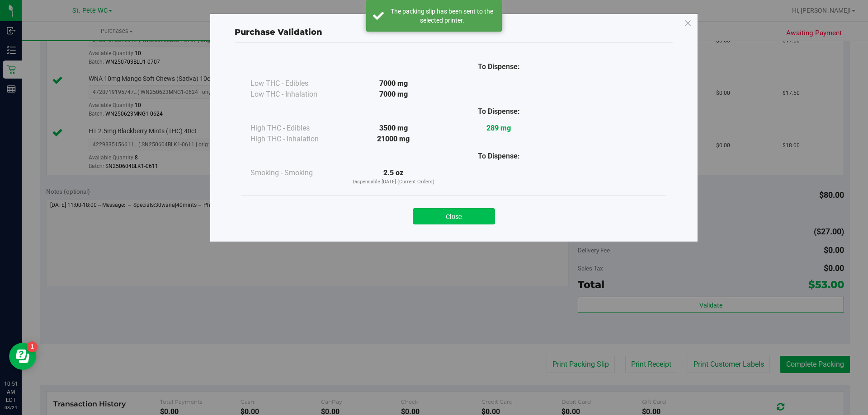 This screenshot has height=415, width=868. What do you see at coordinates (5, 5) in the screenshot?
I see `span: 1` at bounding box center [5, 5].